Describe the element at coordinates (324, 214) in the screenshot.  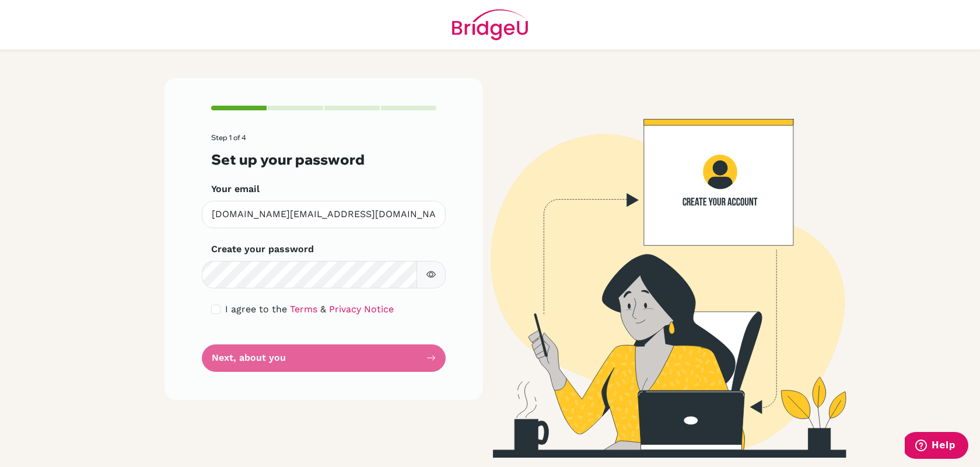
I see `input: Insert your email*` at that location.